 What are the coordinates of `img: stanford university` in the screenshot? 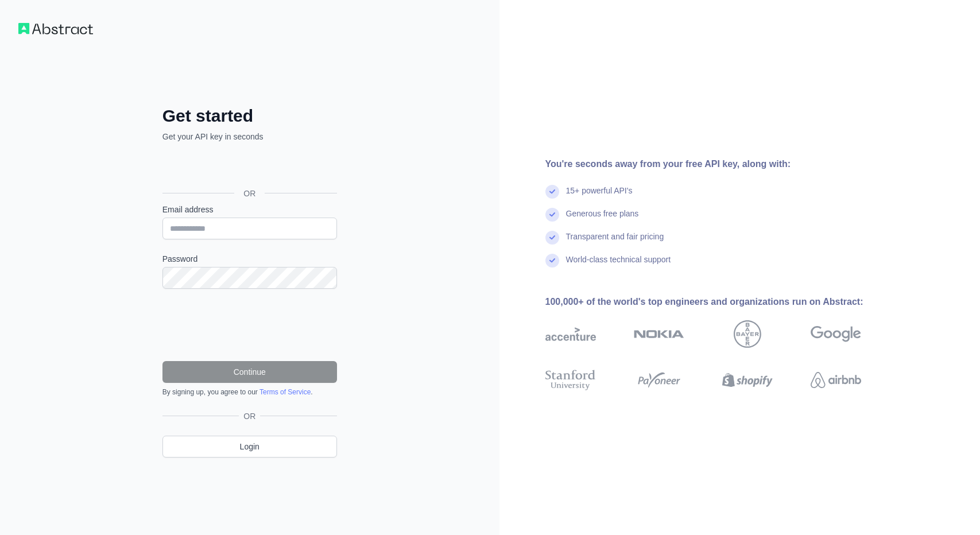 It's located at (571, 380).